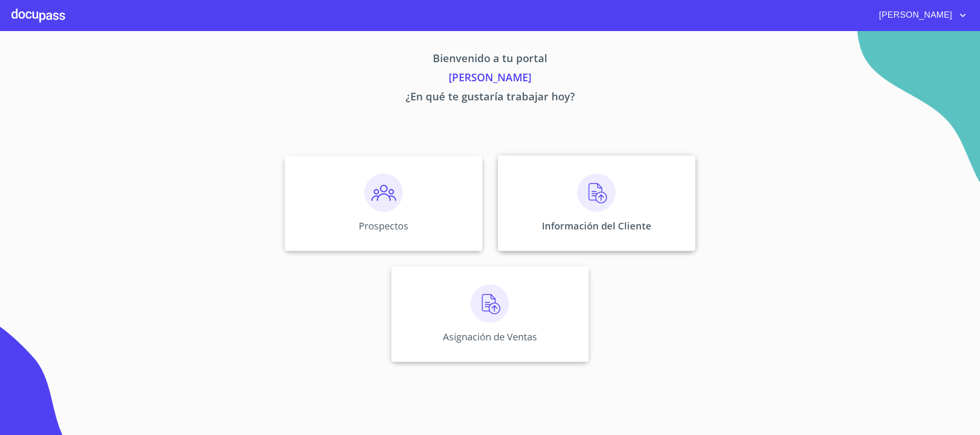 The height and width of the screenshot is (435, 980). Describe the element at coordinates (384, 193) in the screenshot. I see `img: prospectos.png` at that location.